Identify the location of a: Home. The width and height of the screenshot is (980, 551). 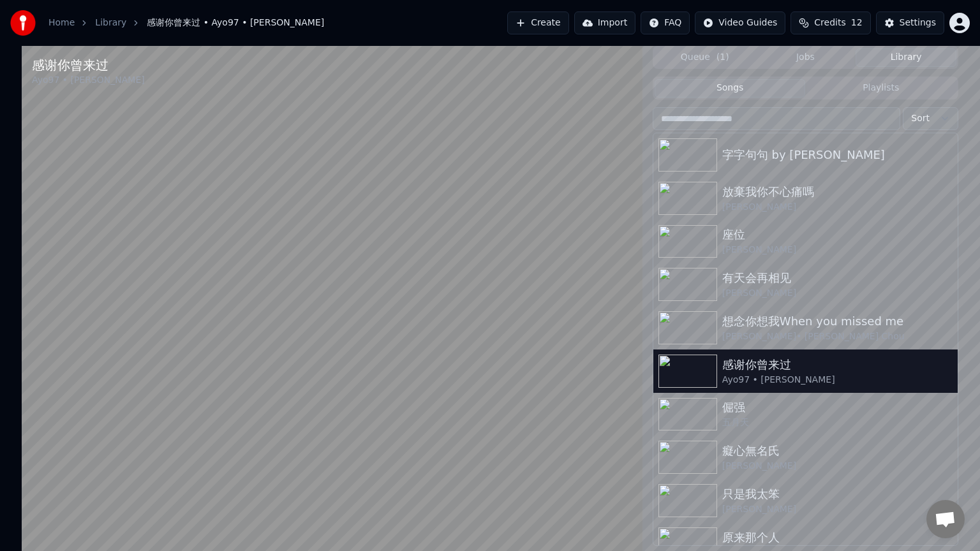
(62, 23).